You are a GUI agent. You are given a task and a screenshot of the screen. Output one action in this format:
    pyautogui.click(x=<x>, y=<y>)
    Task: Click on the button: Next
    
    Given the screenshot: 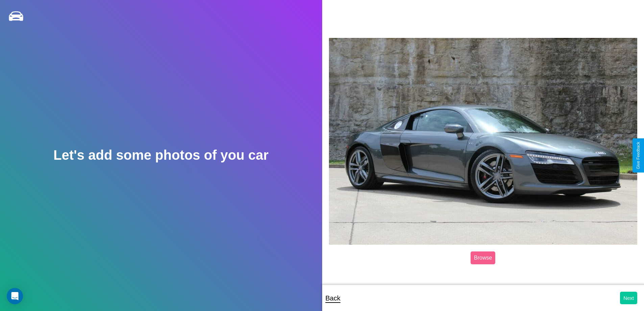 What is the action you would take?
    pyautogui.click(x=628, y=298)
    